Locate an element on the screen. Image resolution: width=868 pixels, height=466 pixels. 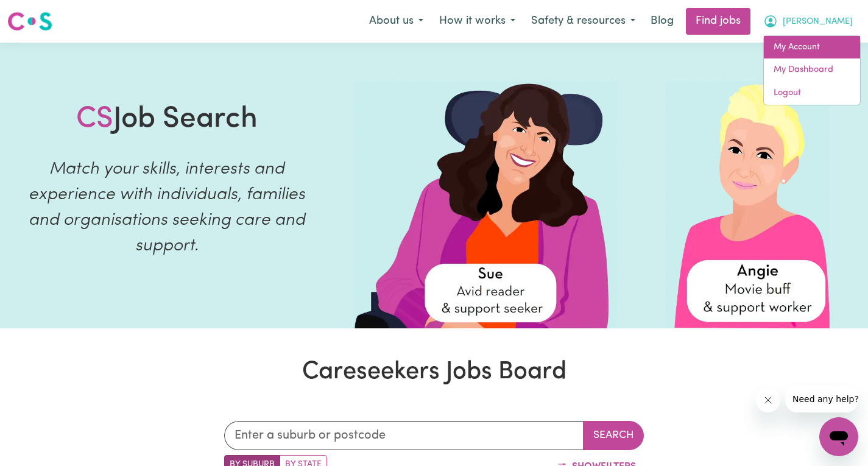
img: Careseekers logo is located at coordinates (30, 21).